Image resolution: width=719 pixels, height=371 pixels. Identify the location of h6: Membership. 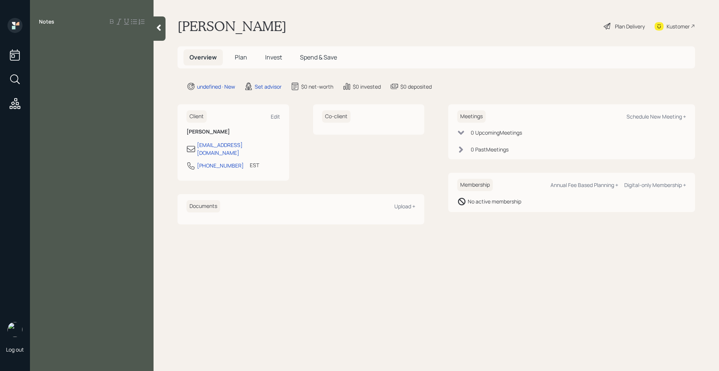
(475, 185).